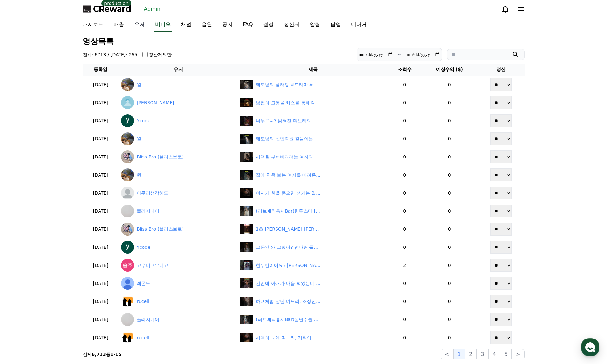  I want to click on a: 테토남의 플러팅 #드라마 #리뷰 #합법불륜, so click(313, 85).